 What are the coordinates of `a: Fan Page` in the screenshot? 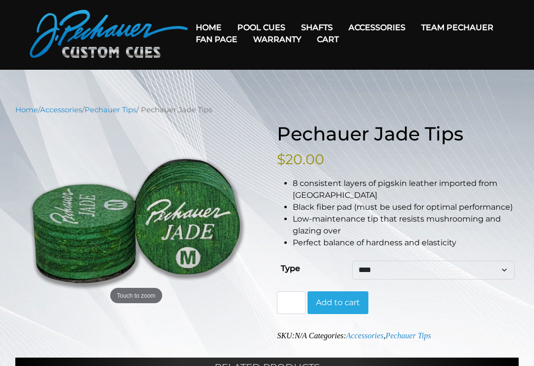 It's located at (217, 39).